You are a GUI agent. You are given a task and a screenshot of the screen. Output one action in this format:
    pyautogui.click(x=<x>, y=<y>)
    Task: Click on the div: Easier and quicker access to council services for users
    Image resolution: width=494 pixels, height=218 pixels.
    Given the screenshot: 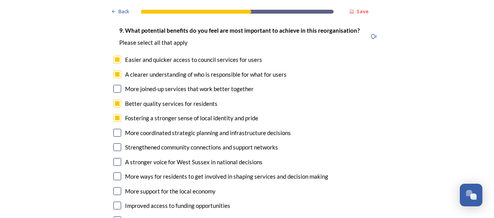 What is the action you would take?
    pyautogui.click(x=194, y=59)
    